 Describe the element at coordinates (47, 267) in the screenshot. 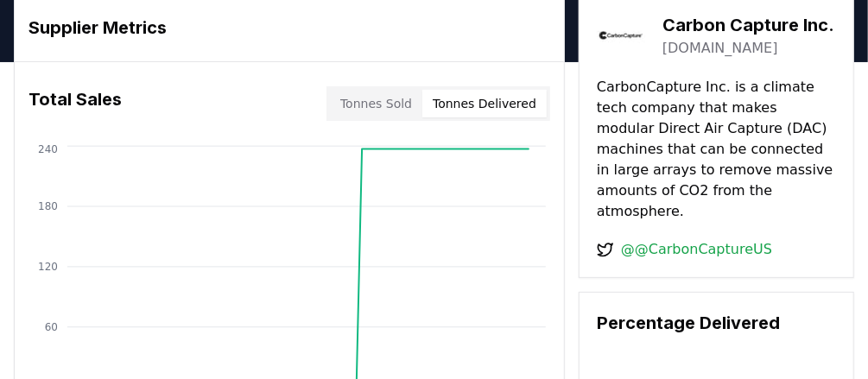

I see `tspan: 120` at that location.